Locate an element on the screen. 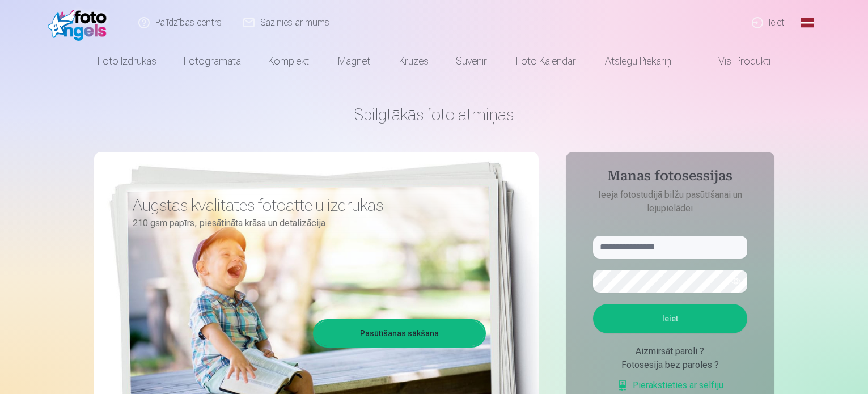 This screenshot has height=394, width=868. h4: Manas fotosessijas is located at coordinates (670, 178).